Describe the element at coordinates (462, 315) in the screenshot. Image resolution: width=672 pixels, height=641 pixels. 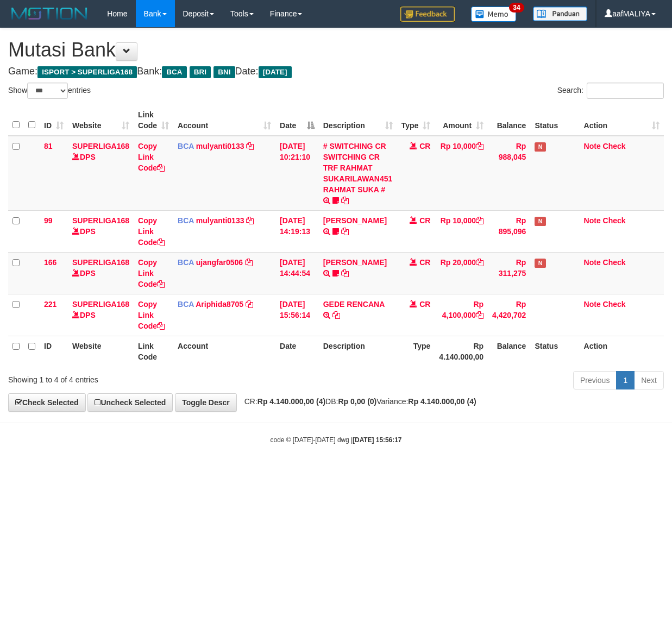
I see `td: Rp 4,100,000` at that location.